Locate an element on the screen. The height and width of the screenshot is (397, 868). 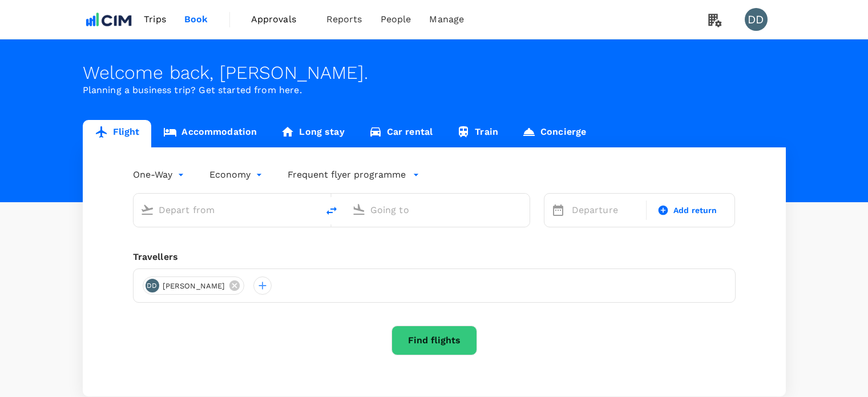
a: Flight is located at coordinates (117, 134).